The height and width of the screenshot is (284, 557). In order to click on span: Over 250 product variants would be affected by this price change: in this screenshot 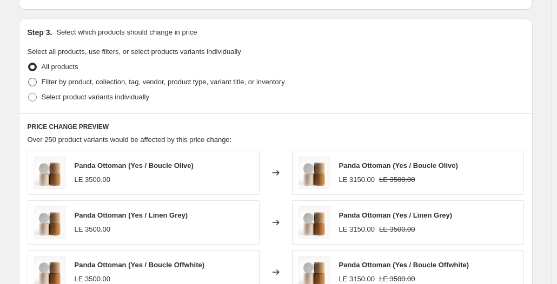, I will do `click(130, 140)`.